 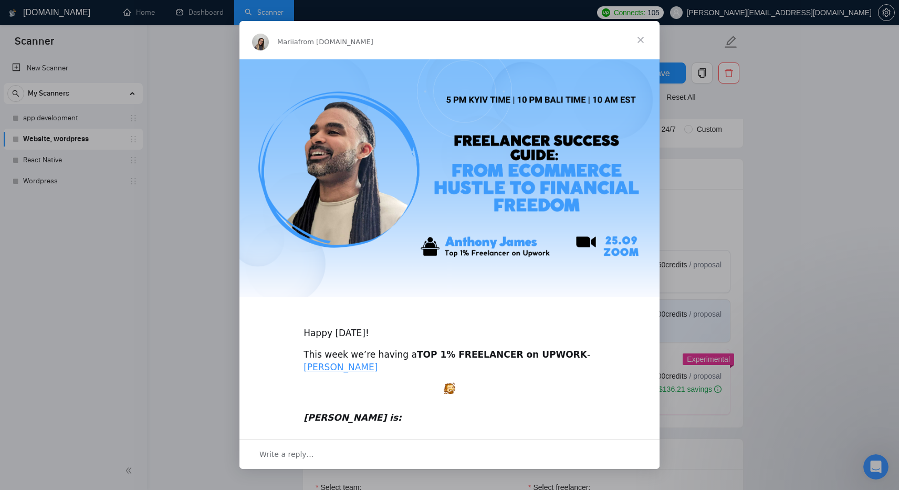 What do you see at coordinates (449, 388) in the screenshot?
I see `img: :excited:` at bounding box center [449, 388].